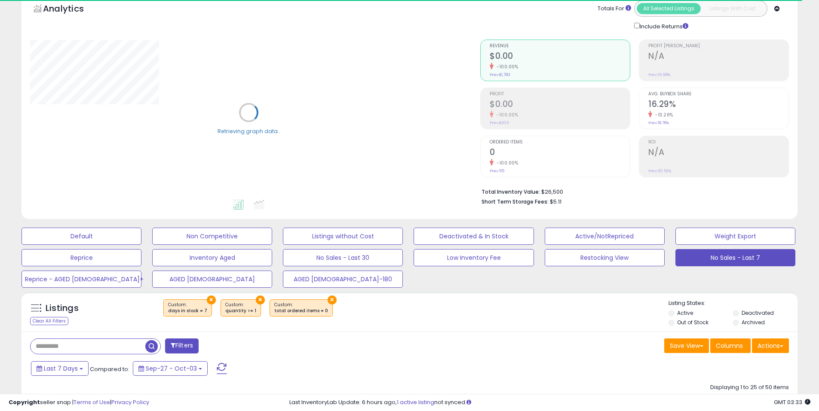  Describe the element at coordinates (753, 322) in the screenshot. I see `label: Archived` at that location.